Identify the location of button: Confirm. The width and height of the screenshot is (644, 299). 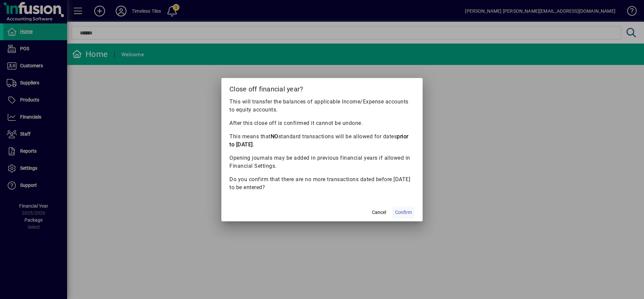
(403, 213).